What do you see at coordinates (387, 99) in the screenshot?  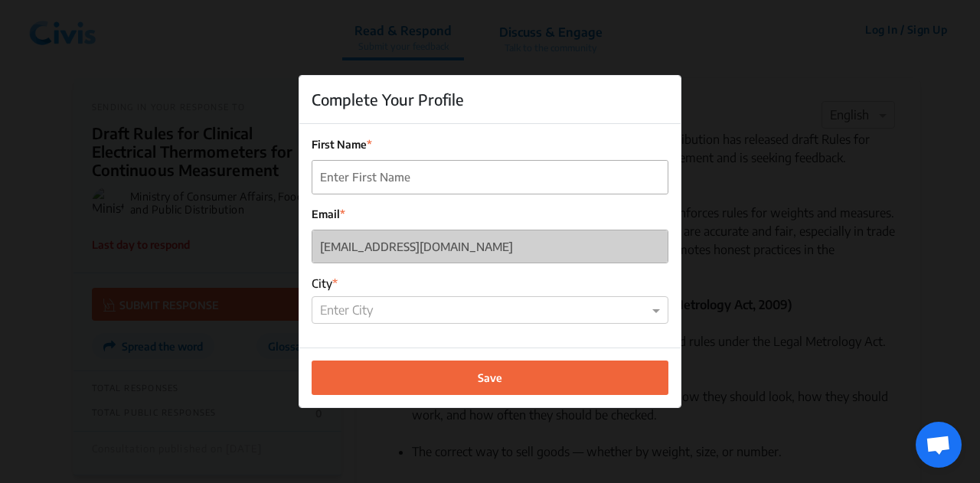 I see `h5: Complete Your Profile` at bounding box center [387, 99].